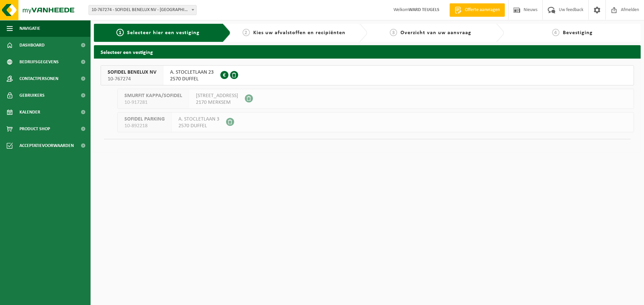 The height and width of the screenshot is (305, 644). What do you see at coordinates (578, 33) in the screenshot?
I see `span: Bevestiging` at bounding box center [578, 33].